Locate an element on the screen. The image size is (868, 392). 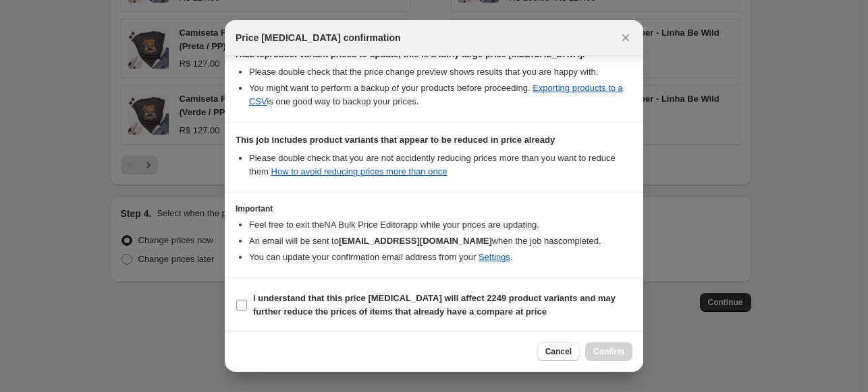
span: Cancel is located at coordinates (559, 352).